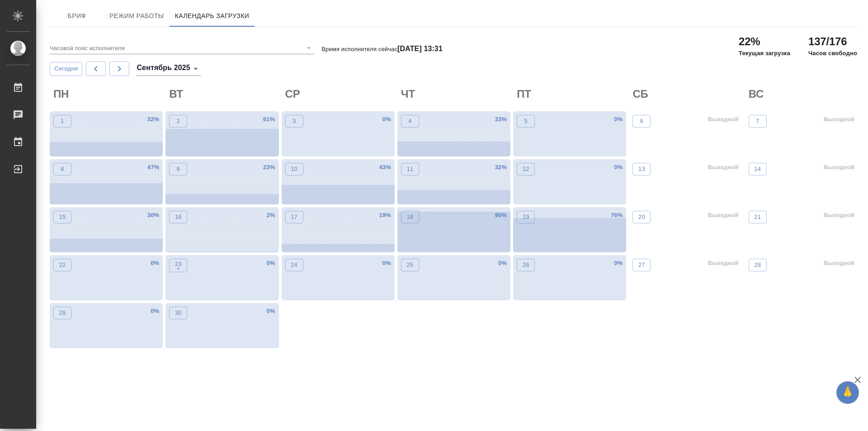 The width and height of the screenshot is (868, 431). I want to click on p: 16, so click(178, 217).